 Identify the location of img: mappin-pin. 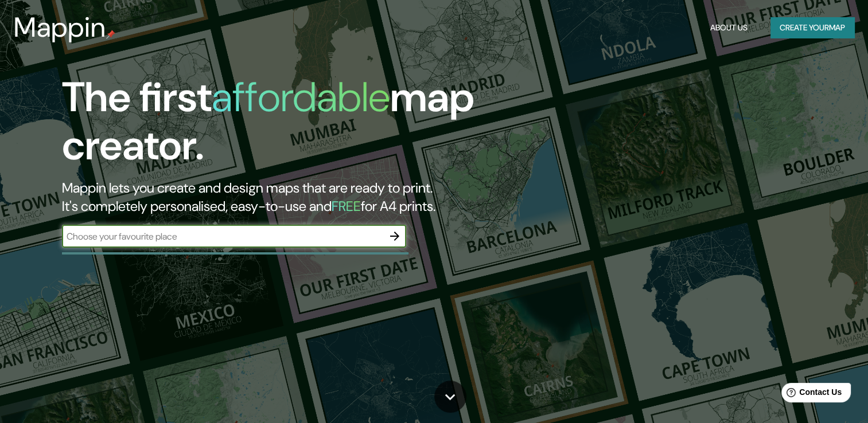
(110, 34).